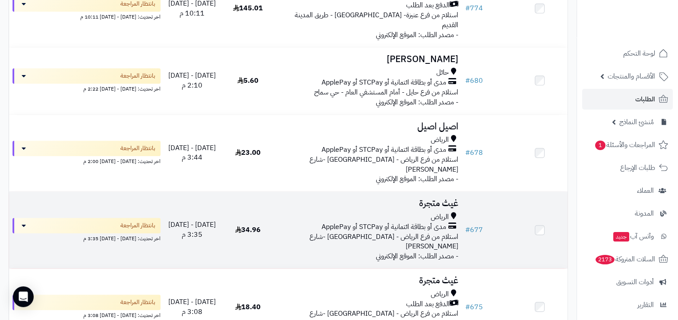  What do you see at coordinates (368, 126) in the screenshot?
I see `h3: اصيل اصيل` at bounding box center [368, 126].